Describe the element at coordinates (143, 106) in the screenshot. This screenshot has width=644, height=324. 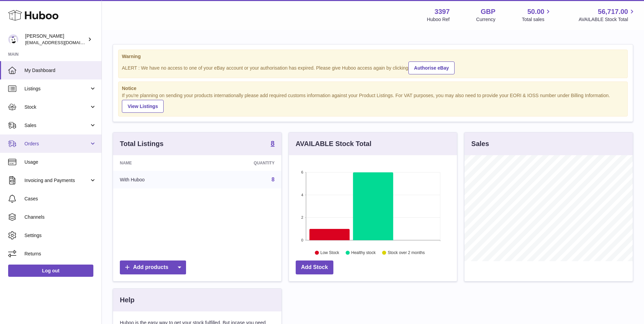
I see `a: View Listings` at that location.